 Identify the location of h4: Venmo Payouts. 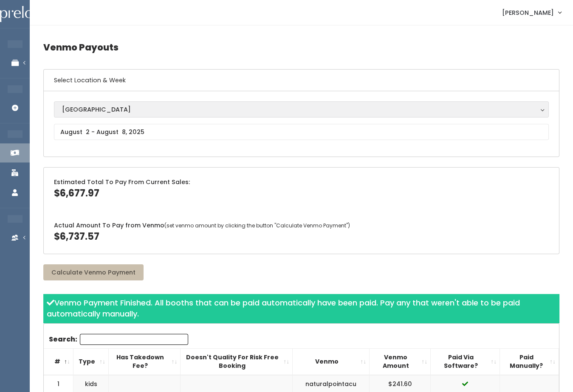
(301, 47).